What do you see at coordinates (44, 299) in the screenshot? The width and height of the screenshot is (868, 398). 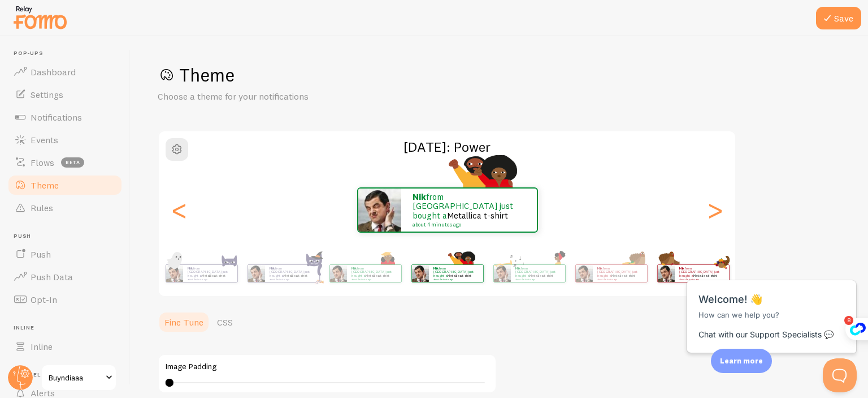 I see `span: Opt-In` at bounding box center [44, 299].